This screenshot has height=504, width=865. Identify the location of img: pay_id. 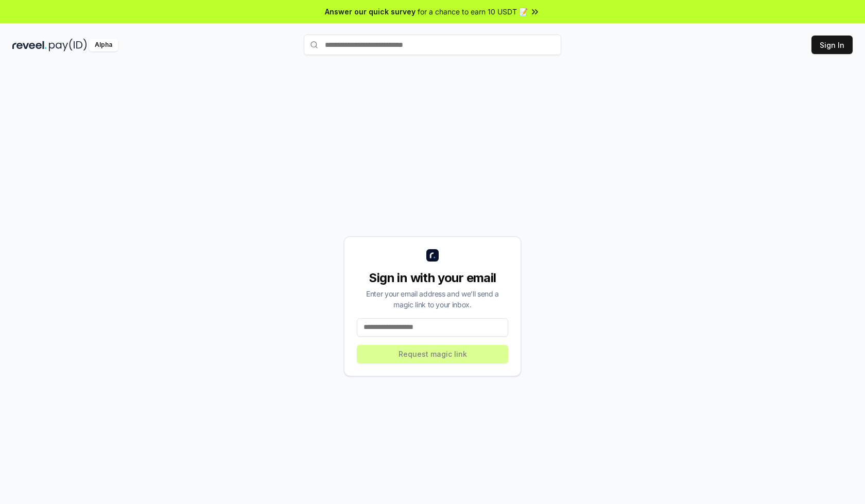
(68, 45).